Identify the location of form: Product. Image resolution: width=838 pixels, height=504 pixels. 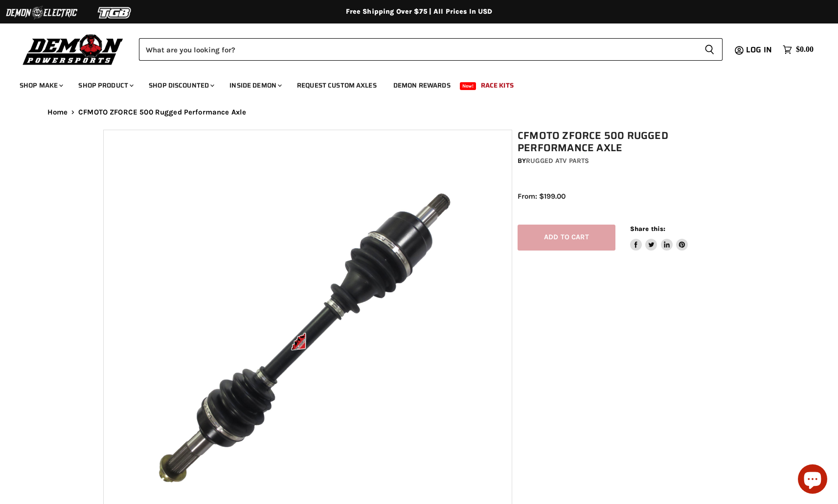
(430, 49).